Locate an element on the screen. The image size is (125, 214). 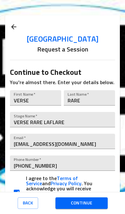
button: Back is located at coordinates (28, 203).